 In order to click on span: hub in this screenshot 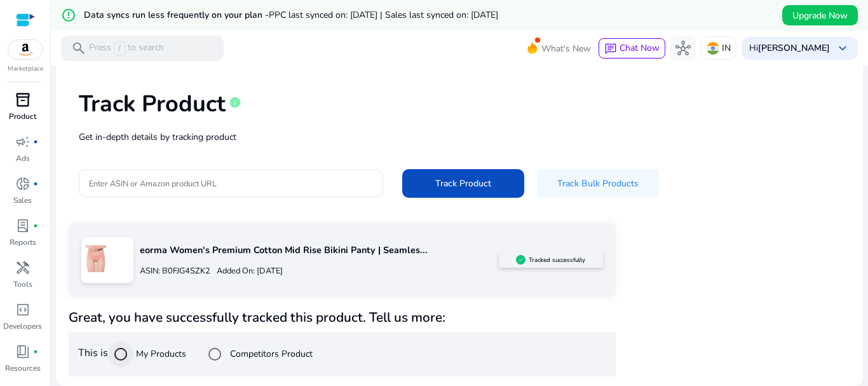, I will do `click(683, 48)`.